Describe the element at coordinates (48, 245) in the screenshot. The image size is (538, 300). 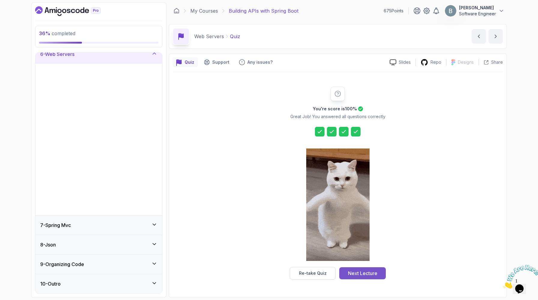
I see `h3: 8 - Json` at that location.